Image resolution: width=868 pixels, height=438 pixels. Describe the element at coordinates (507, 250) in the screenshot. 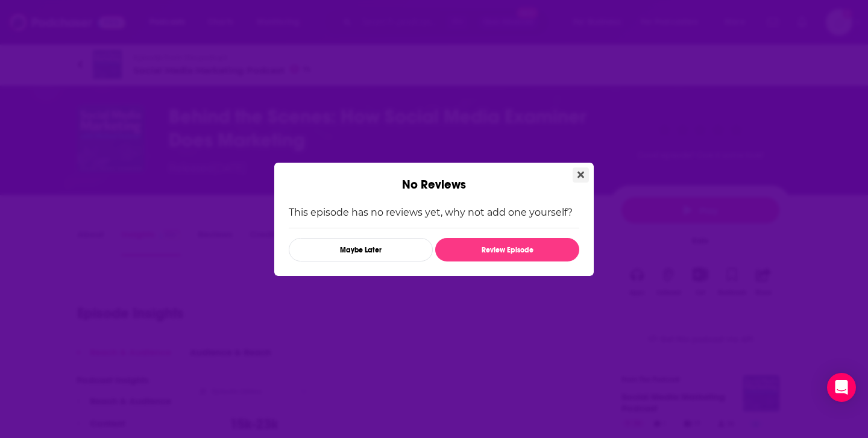

I see `button: Review Episode` at that location.